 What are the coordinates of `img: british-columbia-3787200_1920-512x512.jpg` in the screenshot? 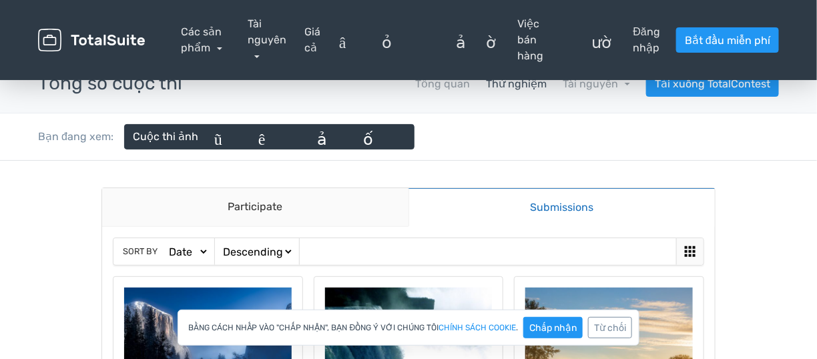 It's located at (609, 210).